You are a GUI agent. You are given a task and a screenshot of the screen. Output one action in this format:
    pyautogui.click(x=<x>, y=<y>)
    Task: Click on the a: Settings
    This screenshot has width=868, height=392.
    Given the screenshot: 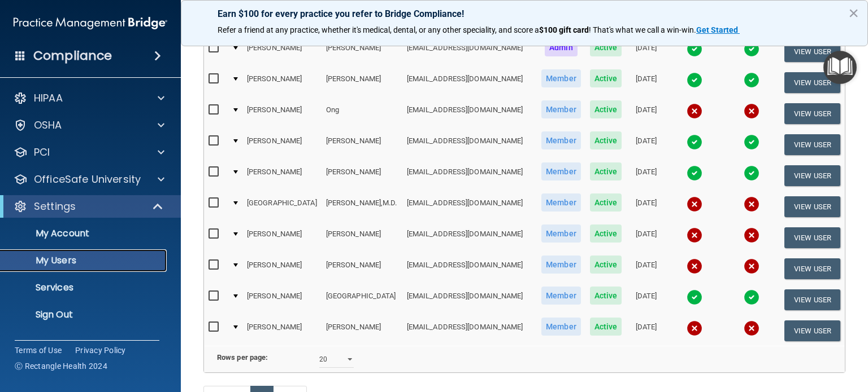 What is the action you would take?
    pyautogui.click(x=88, y=207)
    